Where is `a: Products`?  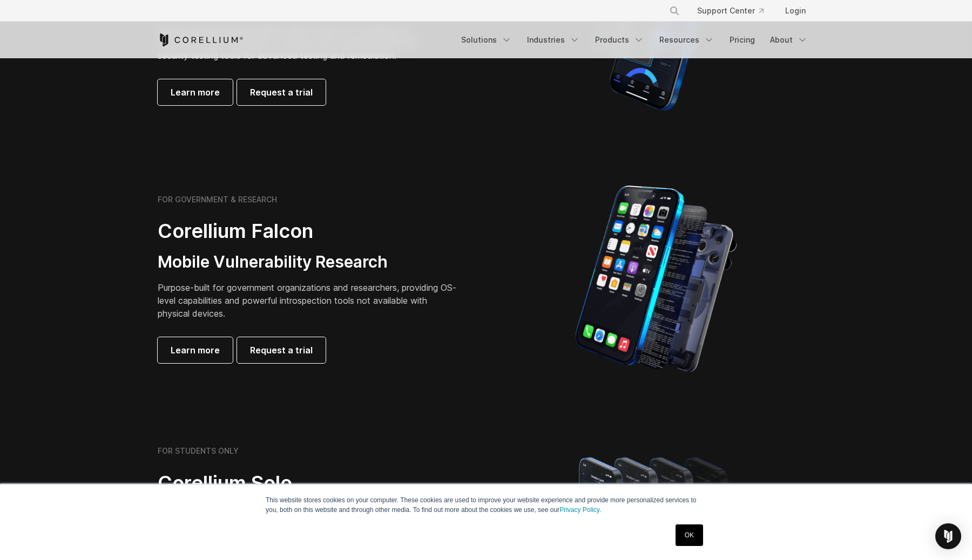 a: Products is located at coordinates (619, 40).